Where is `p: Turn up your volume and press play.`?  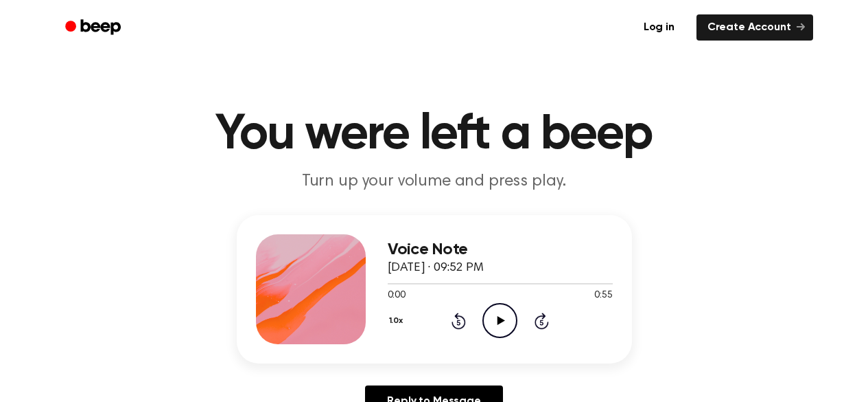
p: Turn up your volume and press play. is located at coordinates (434, 182).